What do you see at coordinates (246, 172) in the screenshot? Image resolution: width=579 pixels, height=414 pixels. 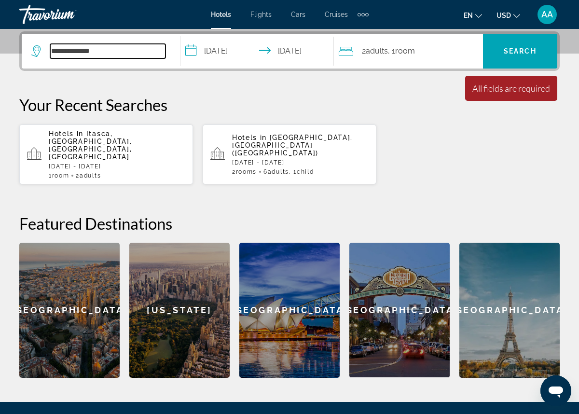 I see `span: rooms` at bounding box center [246, 172].